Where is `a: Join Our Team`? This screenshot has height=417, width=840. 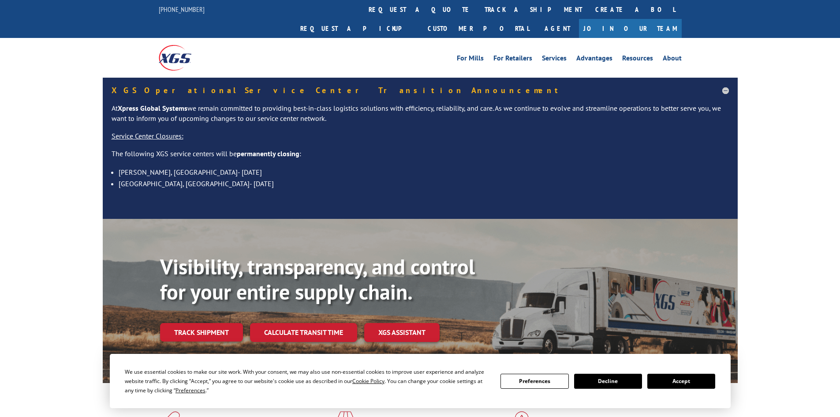
a: Join Our Team is located at coordinates (630, 28).